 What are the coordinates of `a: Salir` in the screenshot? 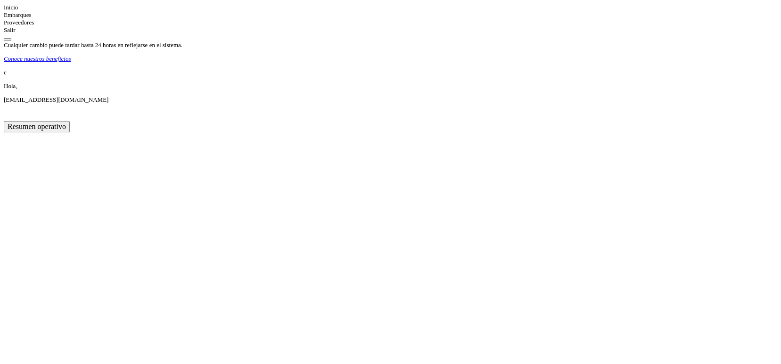 It's located at (9, 30).